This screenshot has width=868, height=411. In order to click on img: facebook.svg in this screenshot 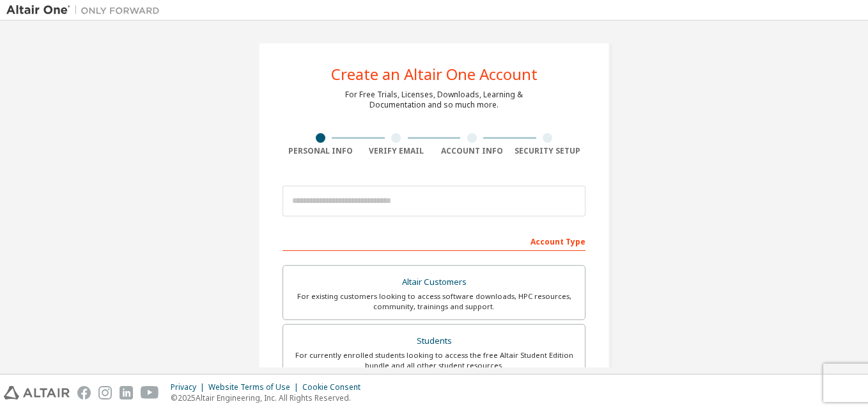, I will do `click(84, 392)`.